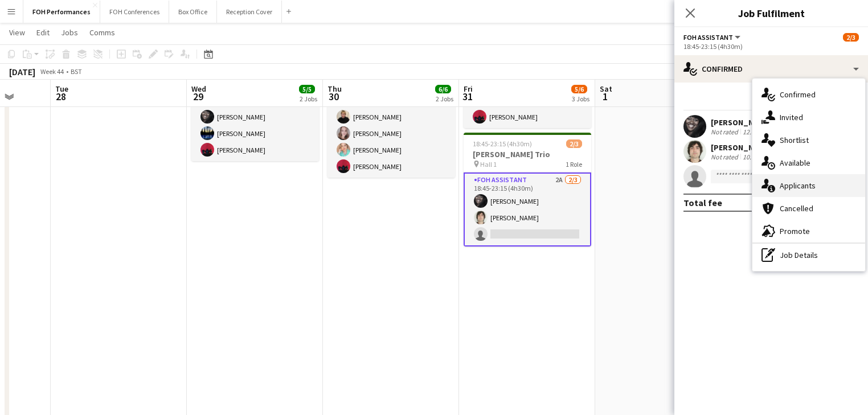 This screenshot has width=868, height=415. Describe the element at coordinates (797, 95) in the screenshot. I see `span: Confirmed` at that location.